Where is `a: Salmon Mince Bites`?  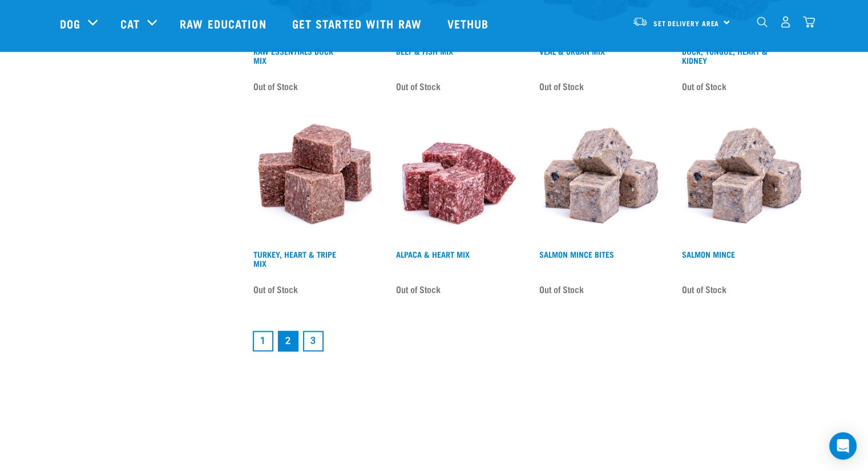
a: Salmon Mince Bites is located at coordinates (577, 254).